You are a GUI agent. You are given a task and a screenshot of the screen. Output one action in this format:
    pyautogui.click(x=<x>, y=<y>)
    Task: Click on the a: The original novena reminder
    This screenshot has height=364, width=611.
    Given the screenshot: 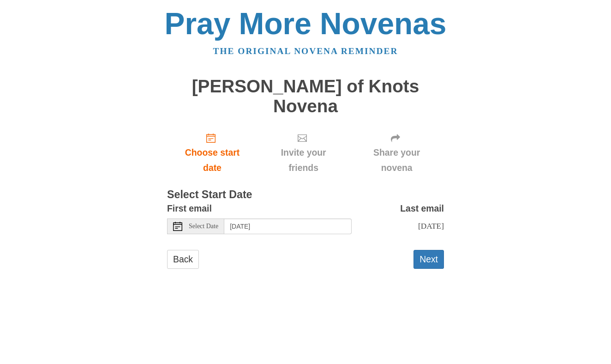 What is the action you would take?
    pyautogui.click(x=306, y=51)
    